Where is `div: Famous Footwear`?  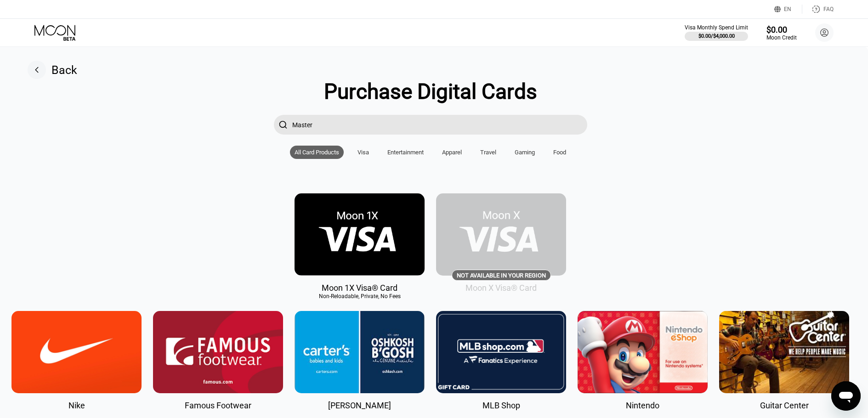 div: Famous Footwear is located at coordinates (218, 406).